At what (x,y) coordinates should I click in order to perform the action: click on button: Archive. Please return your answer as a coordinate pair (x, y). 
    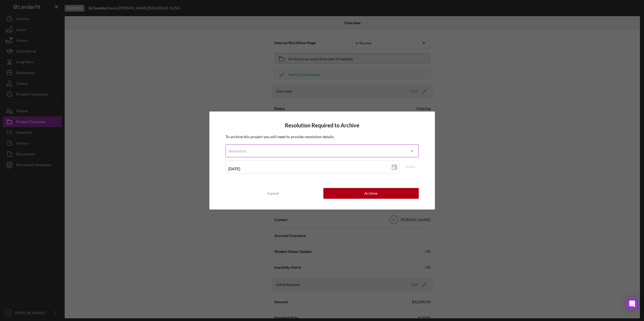
    Looking at the image, I should click on (371, 194).